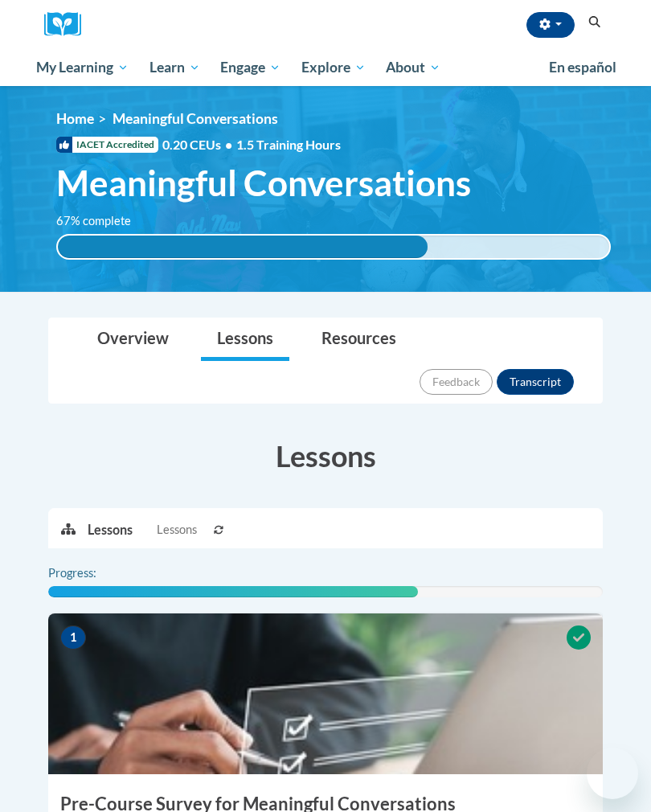 The height and width of the screenshot is (812, 651). I want to click on button: Feedback, so click(456, 382).